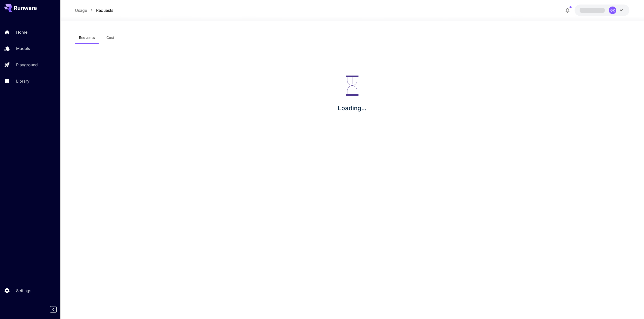 Image resolution: width=644 pixels, height=319 pixels. I want to click on a: Requests, so click(105, 10).